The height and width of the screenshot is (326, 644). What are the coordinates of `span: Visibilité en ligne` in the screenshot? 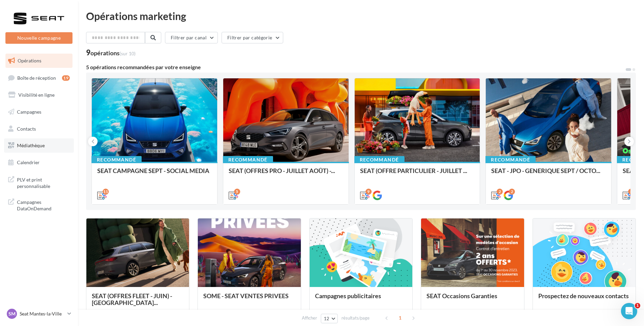 It's located at (36, 94).